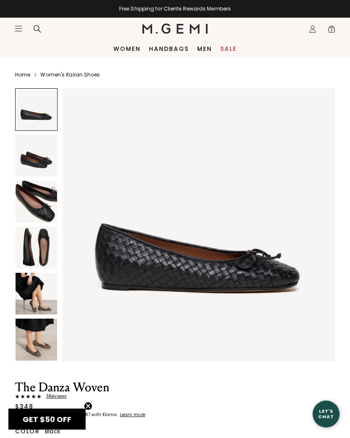 Image resolution: width=350 pixels, height=438 pixels. I want to click on a: 3Reviews, so click(103, 396).